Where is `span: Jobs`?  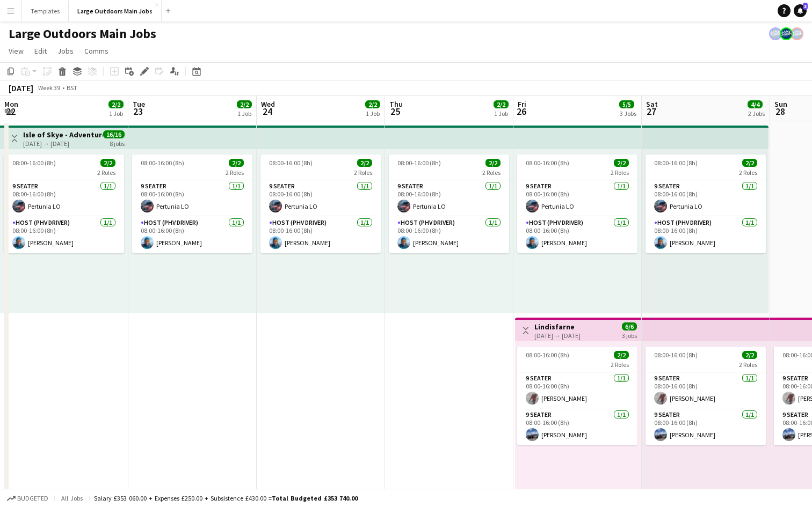 span: Jobs is located at coordinates (66, 51).